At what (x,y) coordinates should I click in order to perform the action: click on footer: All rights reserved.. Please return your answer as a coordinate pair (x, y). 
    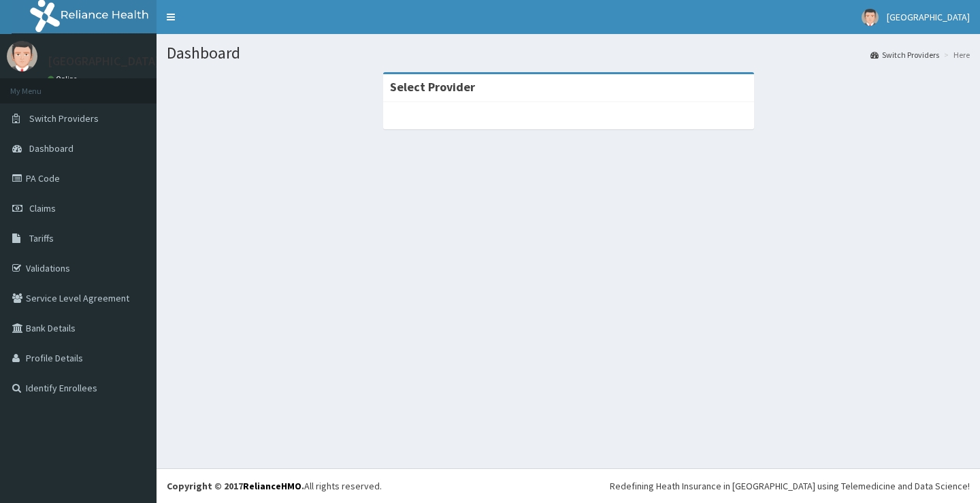
    Looking at the image, I should click on (568, 485).